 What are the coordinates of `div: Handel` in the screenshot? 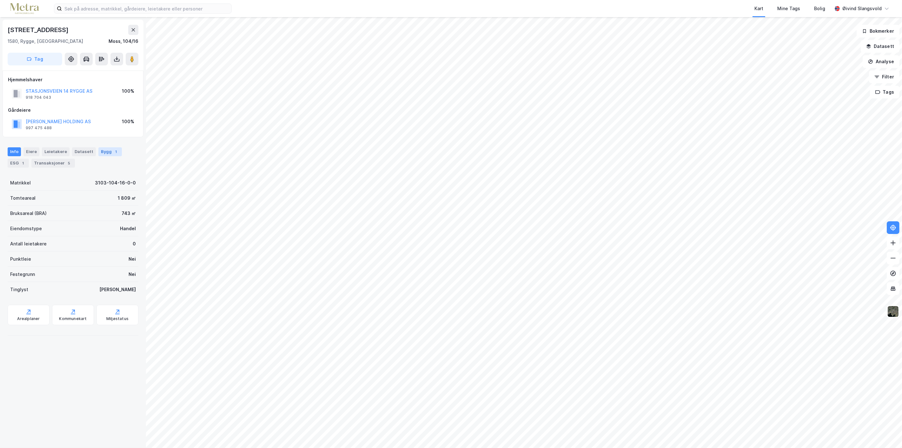 It's located at (128, 228).